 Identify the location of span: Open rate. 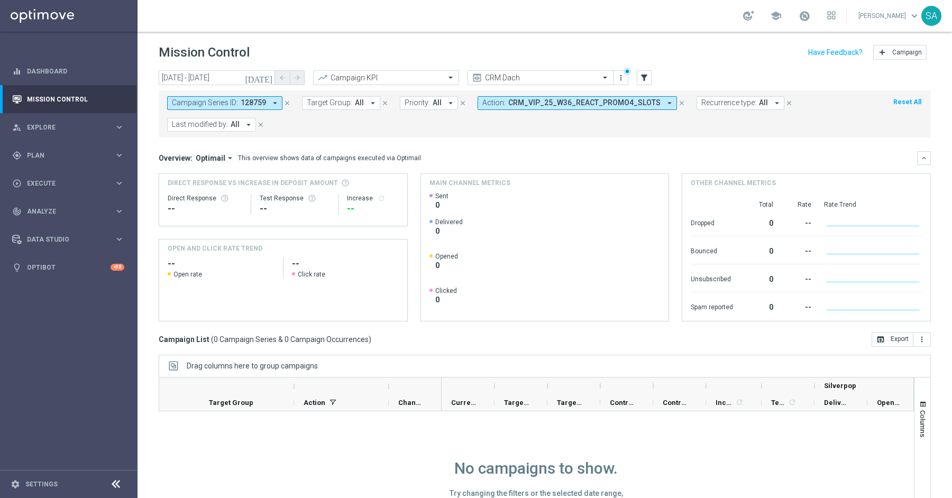
(188, 274).